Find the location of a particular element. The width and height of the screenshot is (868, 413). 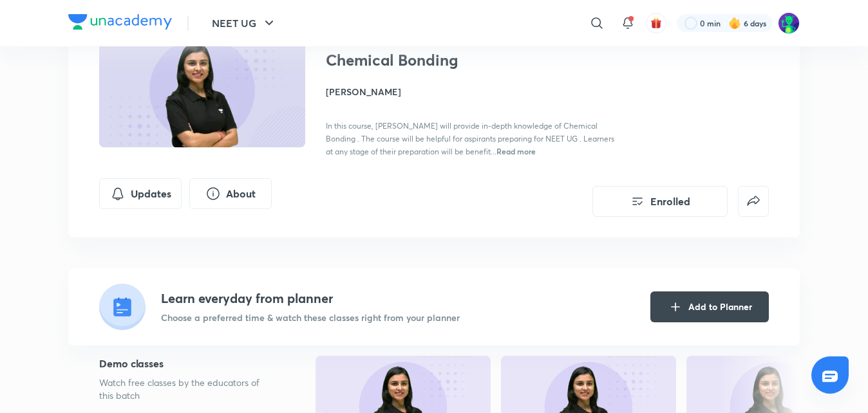

p: Choose a preferred time & watch these classes right from your planner is located at coordinates (310, 317).